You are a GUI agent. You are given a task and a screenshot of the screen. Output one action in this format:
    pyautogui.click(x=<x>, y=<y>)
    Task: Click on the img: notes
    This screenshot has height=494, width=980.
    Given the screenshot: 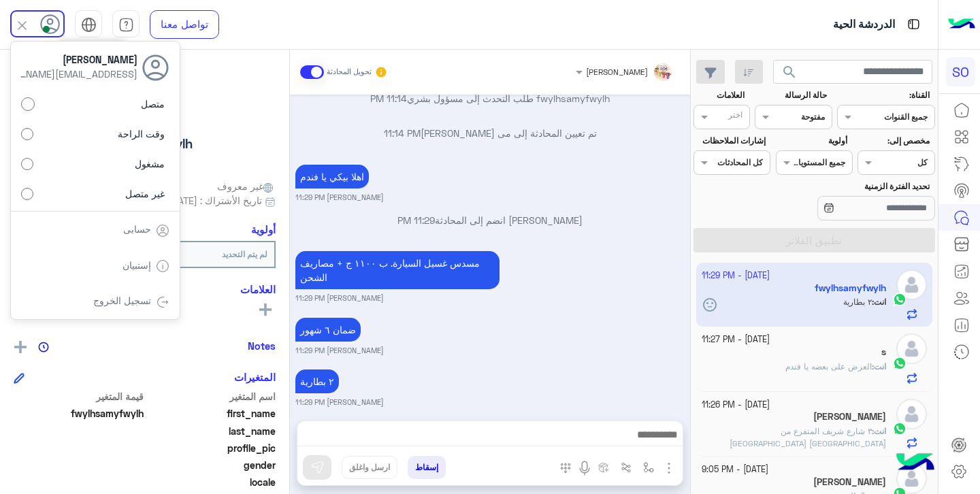 What is the action you would take?
    pyautogui.click(x=43, y=347)
    